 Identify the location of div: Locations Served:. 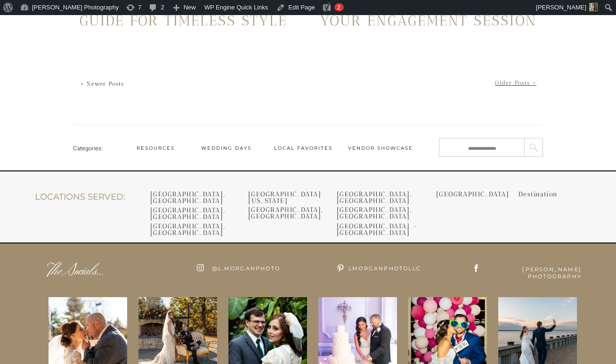
(85, 201).